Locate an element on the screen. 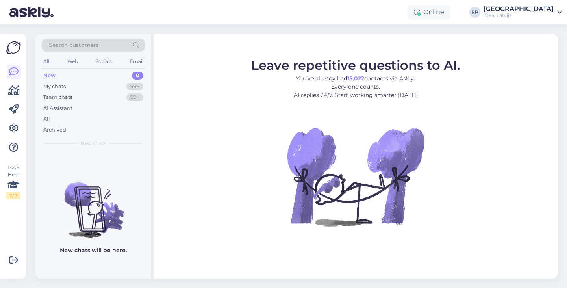  p: New chats will be here. is located at coordinates (93, 250).